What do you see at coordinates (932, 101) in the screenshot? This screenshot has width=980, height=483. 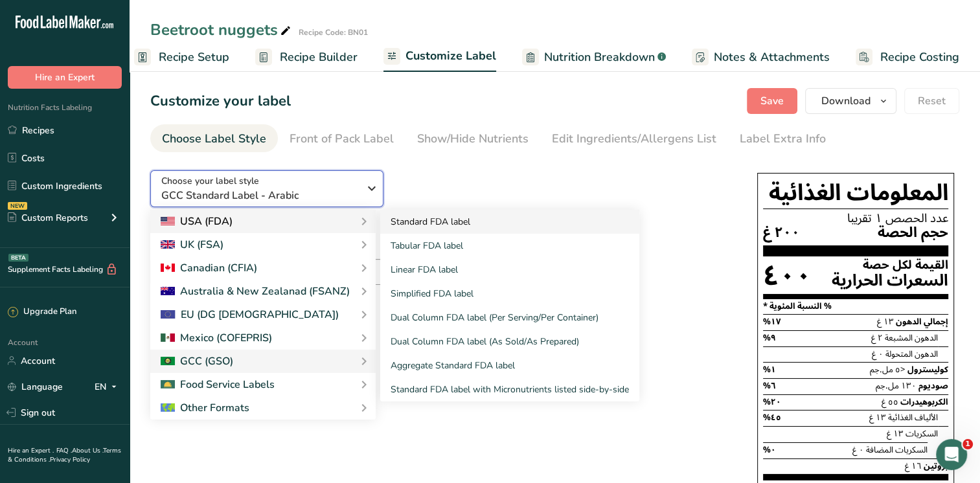 I see `span: Reset` at bounding box center [932, 101].